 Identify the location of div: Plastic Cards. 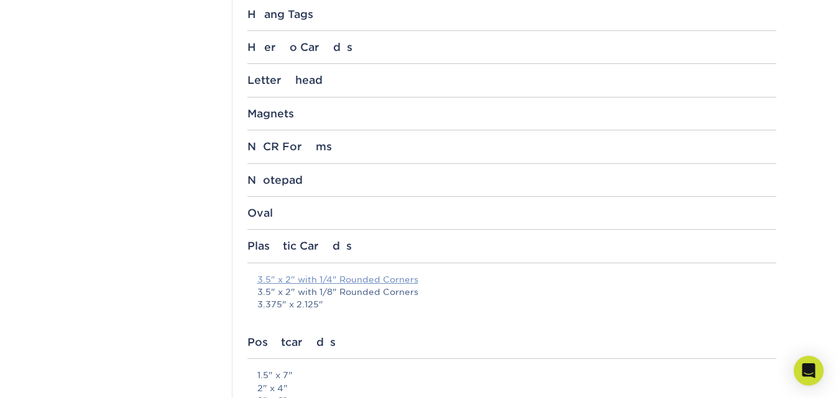
(511, 246).